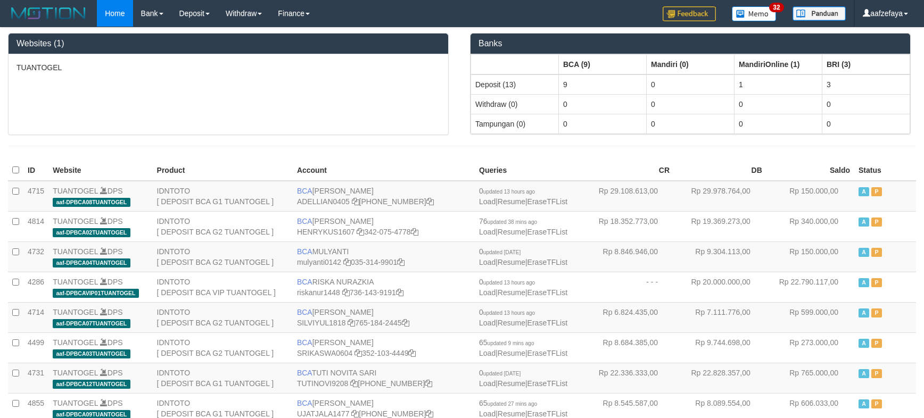  What do you see at coordinates (720, 196) in the screenshot?
I see `td: Rp 29.978.764,00` at bounding box center [720, 196].